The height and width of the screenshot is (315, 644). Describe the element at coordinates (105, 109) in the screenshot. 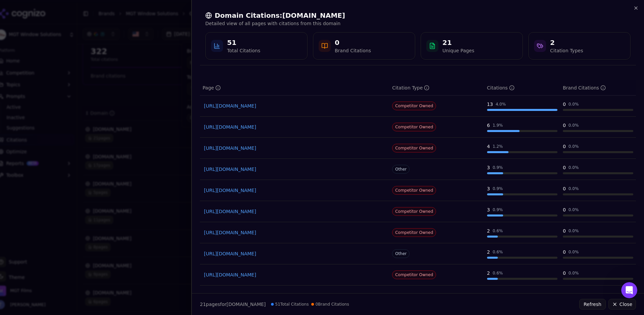

I see `span: Of course! I just deleted MGT for you, so feel free to start again!` at that location.